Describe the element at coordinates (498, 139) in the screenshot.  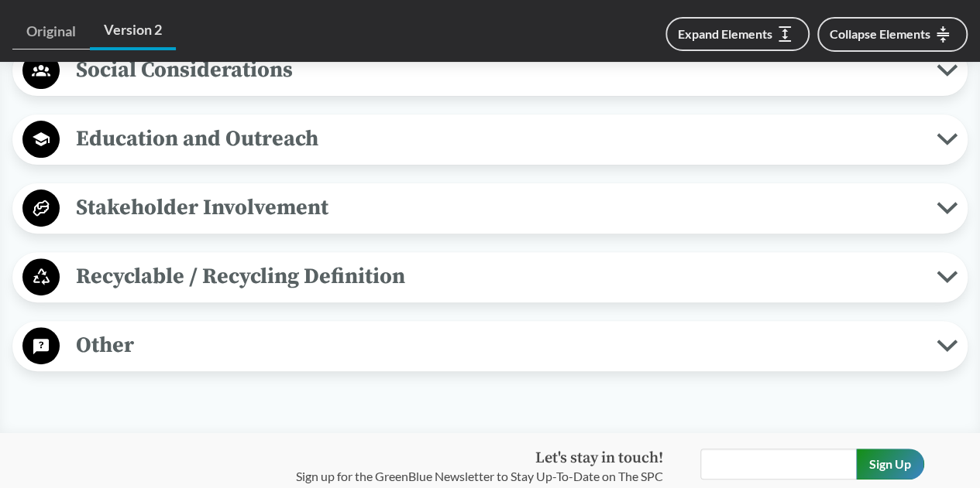
I see `span: Education and Outreach` at that location.